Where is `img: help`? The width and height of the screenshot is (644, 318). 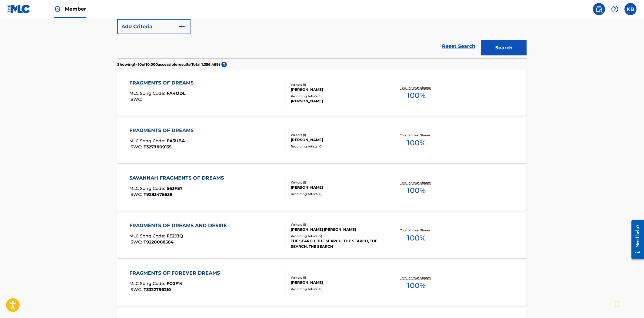 img: help is located at coordinates (615, 9).